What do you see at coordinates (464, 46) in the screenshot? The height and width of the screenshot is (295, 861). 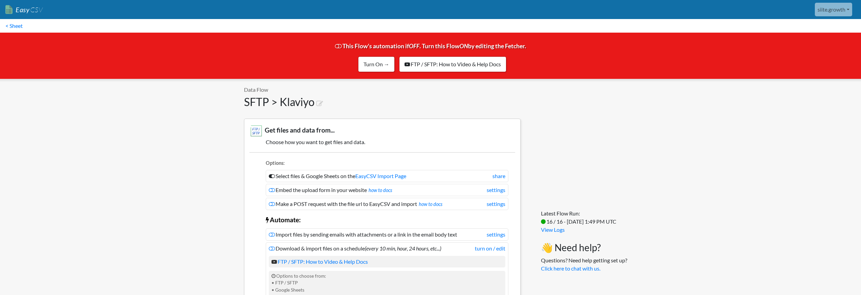 I see `i: ON` at bounding box center [464, 46].